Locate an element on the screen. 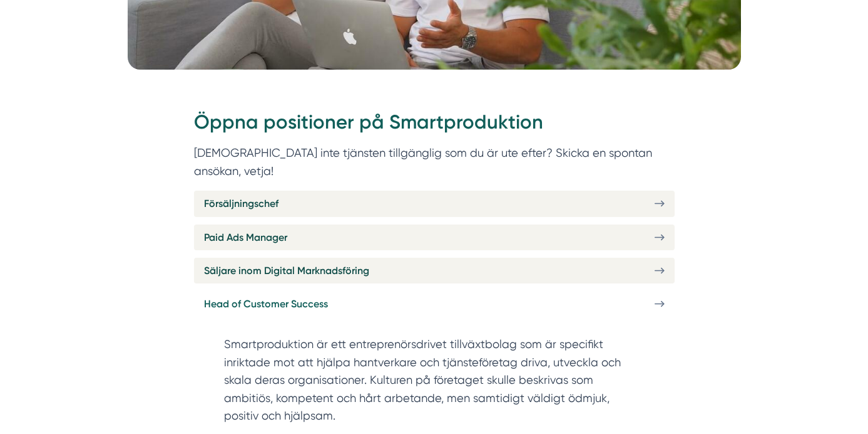 The height and width of the screenshot is (434, 868). span: Försäljningschef is located at coordinates (241, 203).